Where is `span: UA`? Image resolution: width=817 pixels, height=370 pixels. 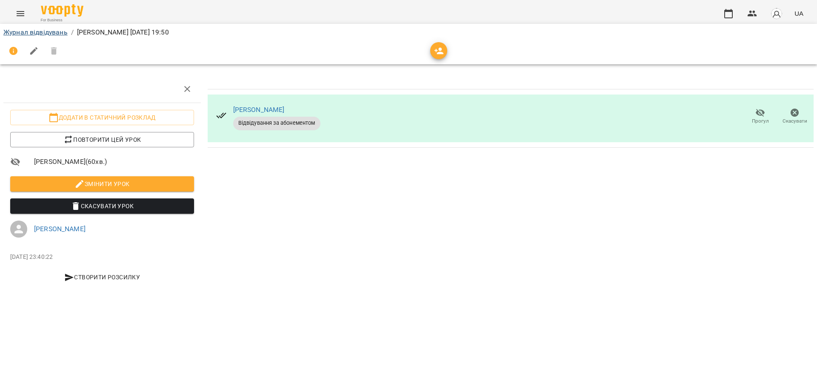 span: UA is located at coordinates (798, 13).